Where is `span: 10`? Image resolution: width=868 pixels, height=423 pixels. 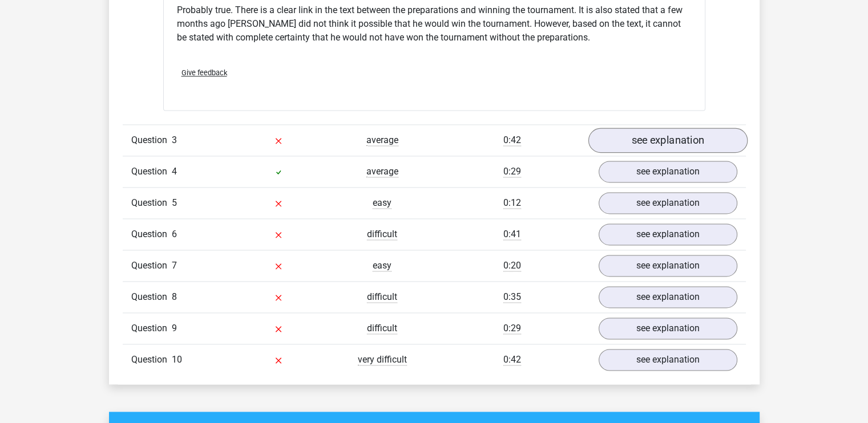
span: 10 is located at coordinates (177, 359).